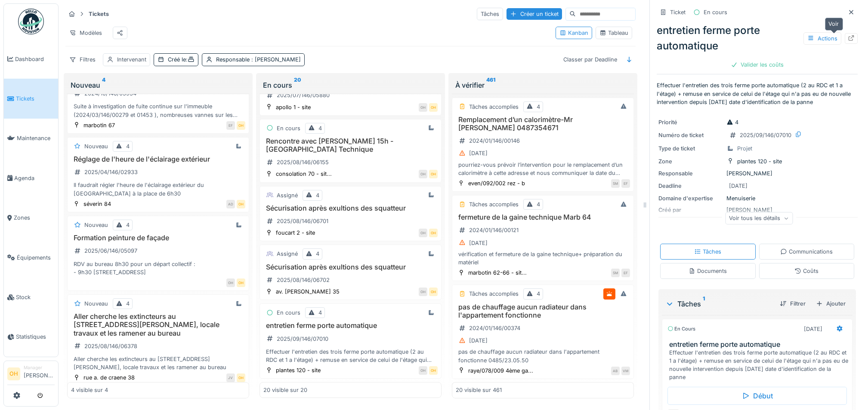 This screenshot has height=410, width=868. Describe the element at coordinates (31, 21) in the screenshot. I see `img: Badge_color-CXgf-gQk.svg` at that location.